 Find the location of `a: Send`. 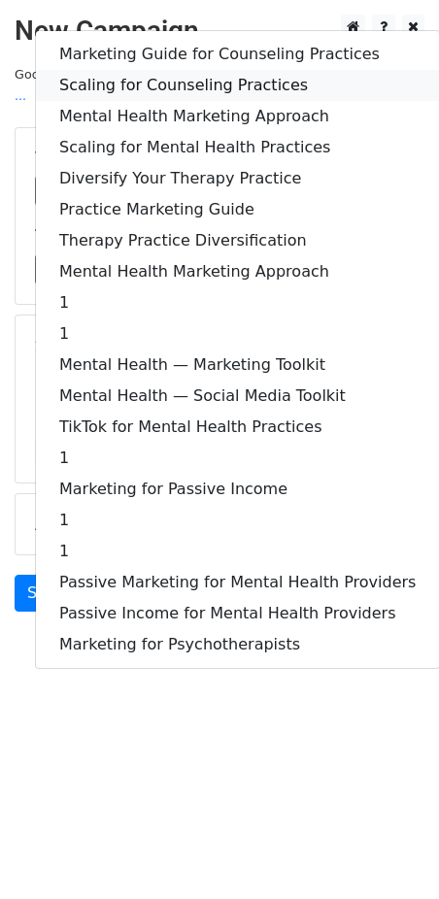

a: Send is located at coordinates (47, 593).